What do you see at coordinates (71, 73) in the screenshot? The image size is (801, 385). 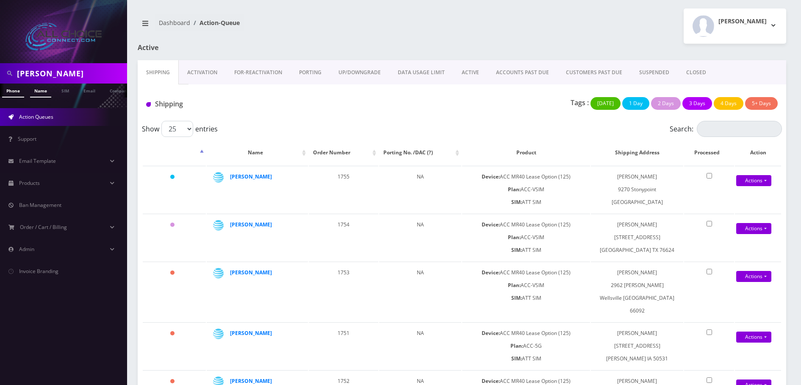 I see `input: Search in Company` at bounding box center [71, 73].